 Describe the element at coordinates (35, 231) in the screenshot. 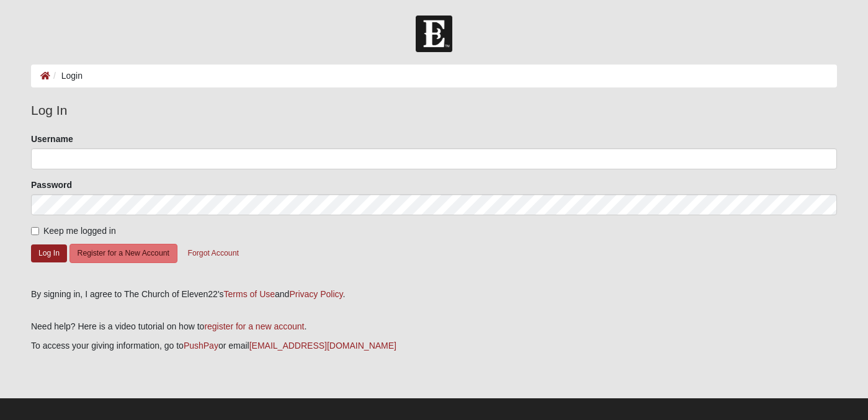

I see `input: Keep me logged in` at that location.